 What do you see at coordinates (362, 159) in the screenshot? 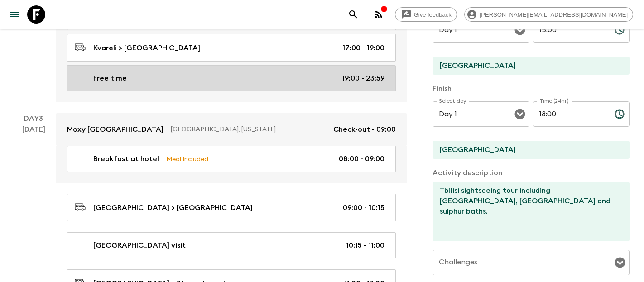
I see `p: 08:00 - 09:00` at bounding box center [362, 159].